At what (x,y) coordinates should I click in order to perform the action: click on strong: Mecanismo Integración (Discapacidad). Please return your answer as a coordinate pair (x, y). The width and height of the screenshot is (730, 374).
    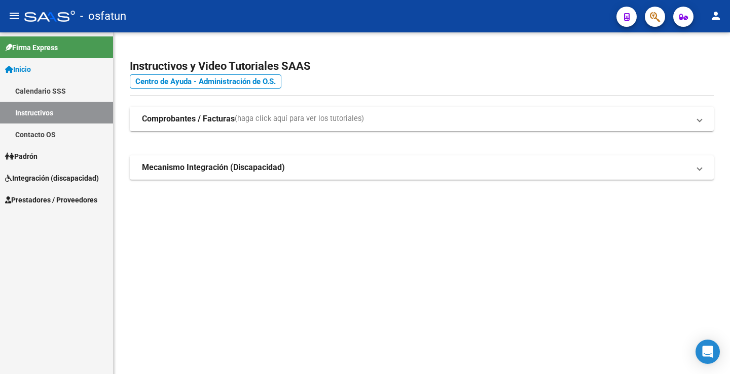
    Looking at the image, I should click on (213, 168).